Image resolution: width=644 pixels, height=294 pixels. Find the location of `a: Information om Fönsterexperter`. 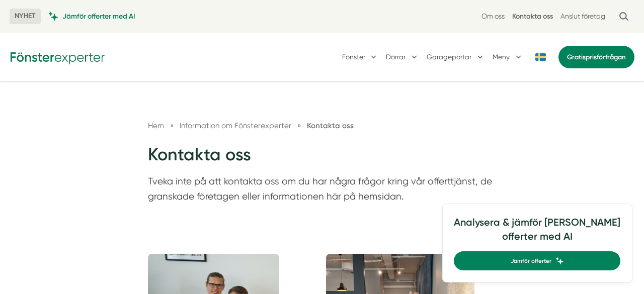

a: Information om Fönsterexperter is located at coordinates (236, 126).